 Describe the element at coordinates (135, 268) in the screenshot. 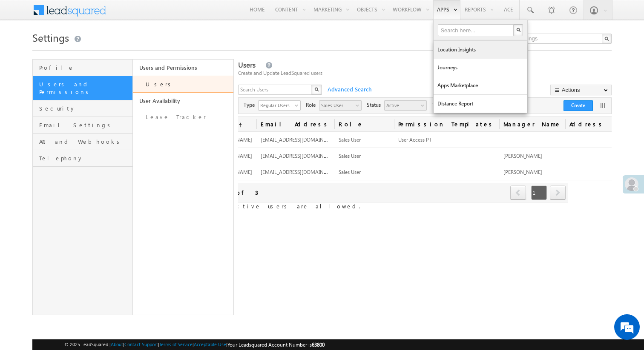

I see `em: Start Chat` at that location.